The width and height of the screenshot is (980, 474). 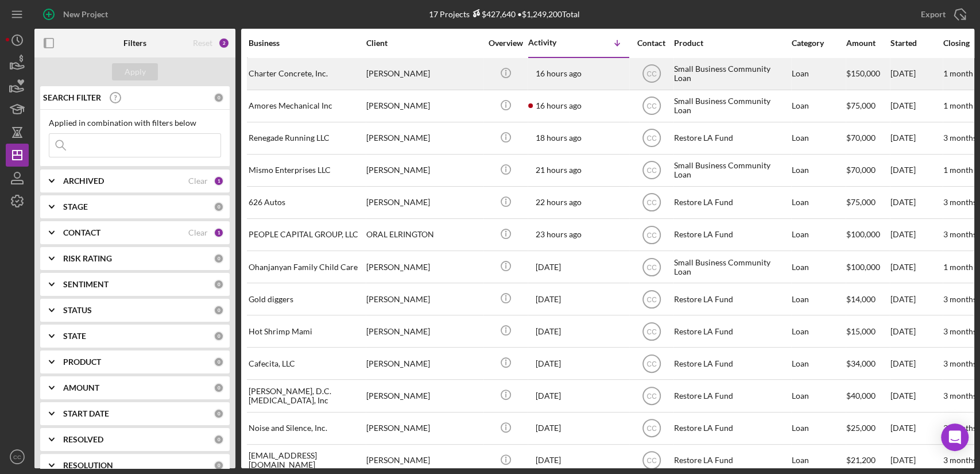 What do you see at coordinates (955, 437) in the screenshot?
I see `div: Open Intercom Messenger` at bounding box center [955, 437].